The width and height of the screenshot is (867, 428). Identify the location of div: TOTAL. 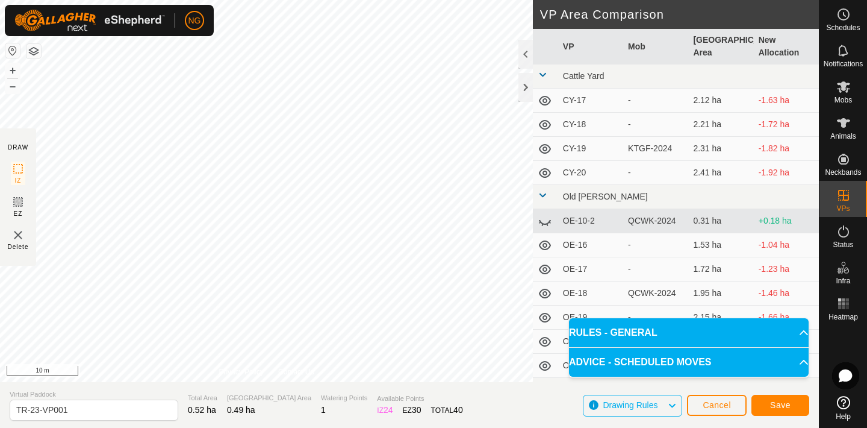
(447, 410).